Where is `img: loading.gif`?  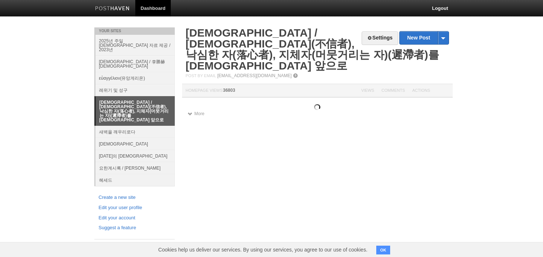
img: loading.gif is located at coordinates (317, 107).